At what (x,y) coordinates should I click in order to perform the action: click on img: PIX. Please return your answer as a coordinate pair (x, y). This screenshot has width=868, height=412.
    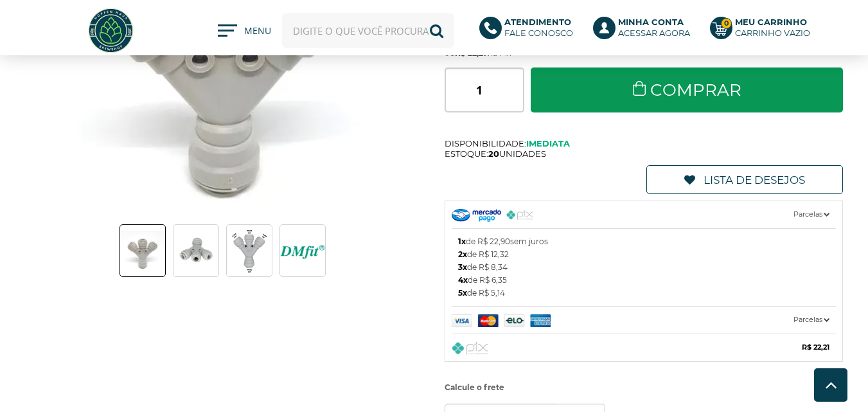
    Looking at the image, I should click on (520, 214).